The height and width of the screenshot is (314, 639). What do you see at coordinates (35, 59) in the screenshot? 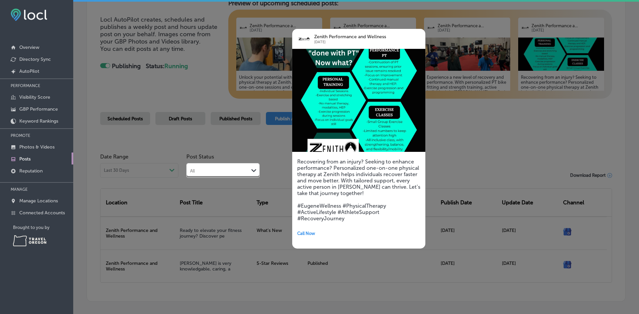
I see `p: Directory Sync` at bounding box center [35, 59].